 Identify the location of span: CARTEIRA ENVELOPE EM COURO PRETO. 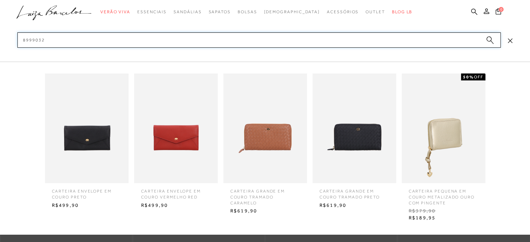
(87, 192).